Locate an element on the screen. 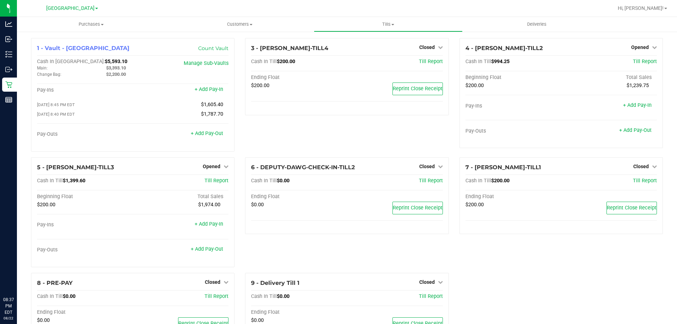  a: Purchases is located at coordinates (91, 24).